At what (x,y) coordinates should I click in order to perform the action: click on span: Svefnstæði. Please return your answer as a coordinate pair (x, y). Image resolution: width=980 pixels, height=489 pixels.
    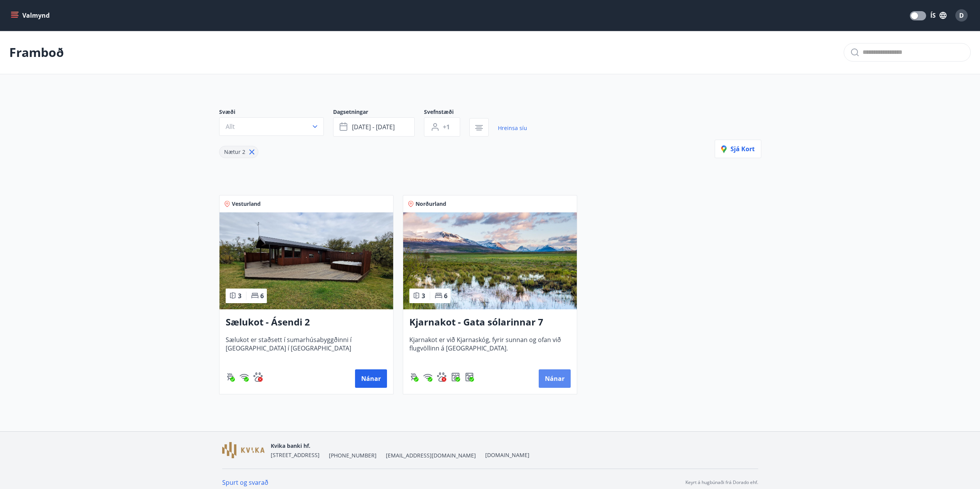
    Looking at the image, I should click on (446, 113).